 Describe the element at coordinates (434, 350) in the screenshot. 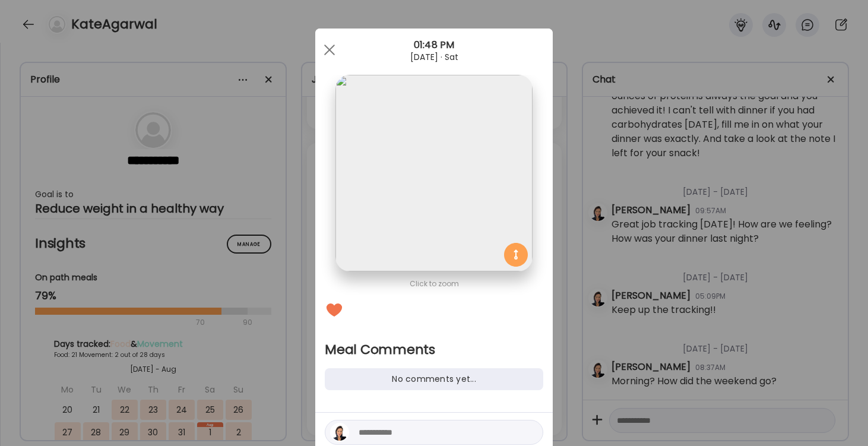

I see `h2: Meal Comments` at that location.